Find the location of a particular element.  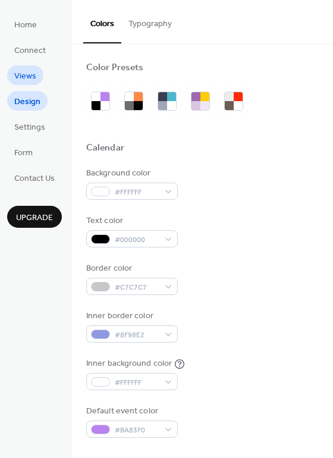

a: Settings is located at coordinates (30, 126).